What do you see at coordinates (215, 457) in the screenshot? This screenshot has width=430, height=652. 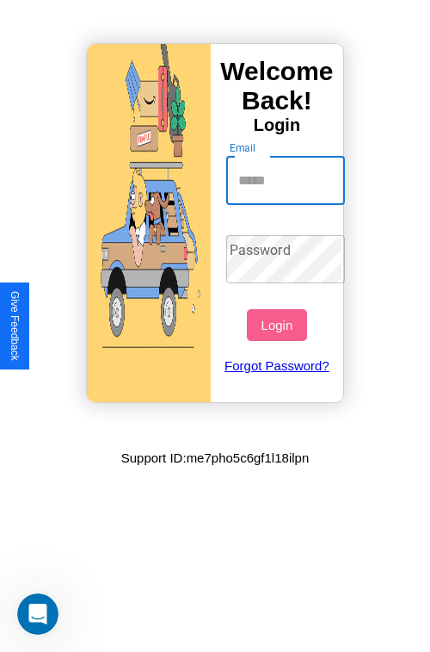 I see `p: Support ID: me7pho5c6gf1l18ilpn` at bounding box center [215, 457].